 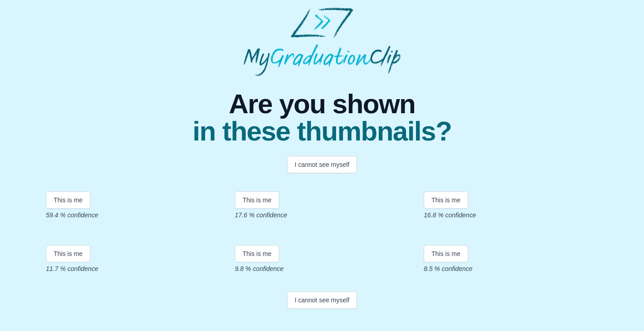 I want to click on p: 9.8 % confidence, so click(x=322, y=268).